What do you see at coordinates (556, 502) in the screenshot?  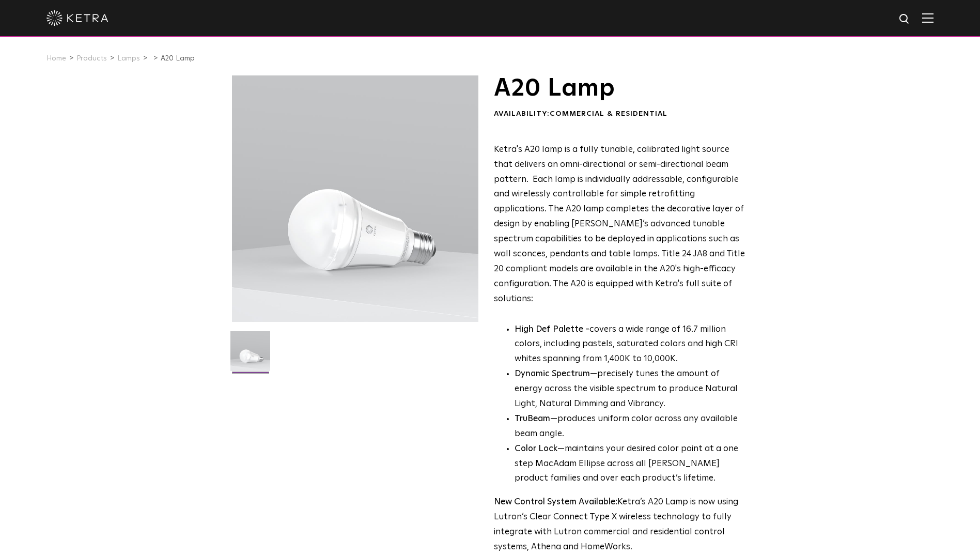 I see `strong: New Control System Available:` at bounding box center [556, 502].